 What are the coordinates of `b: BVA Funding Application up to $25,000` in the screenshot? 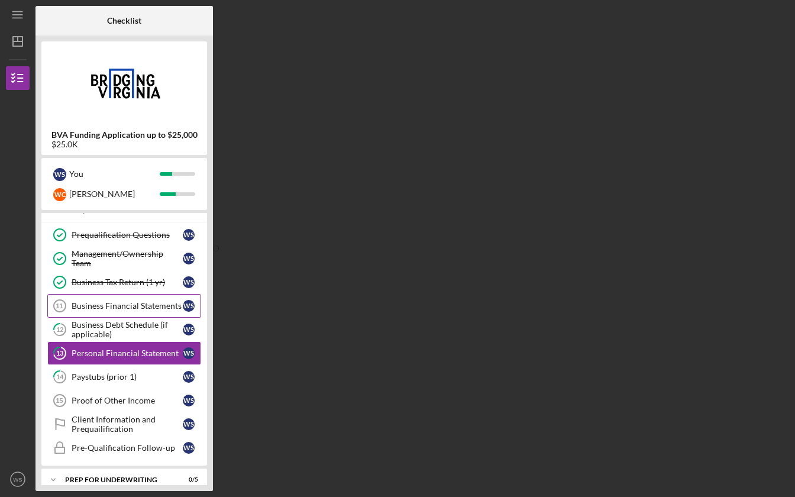 It's located at (124, 135).